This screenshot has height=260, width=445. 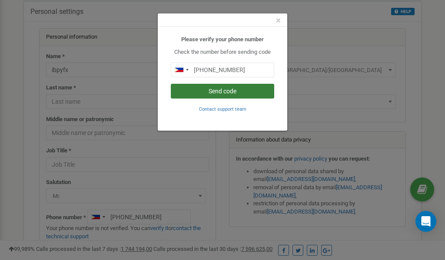 I want to click on small: Contact support team, so click(x=222, y=109).